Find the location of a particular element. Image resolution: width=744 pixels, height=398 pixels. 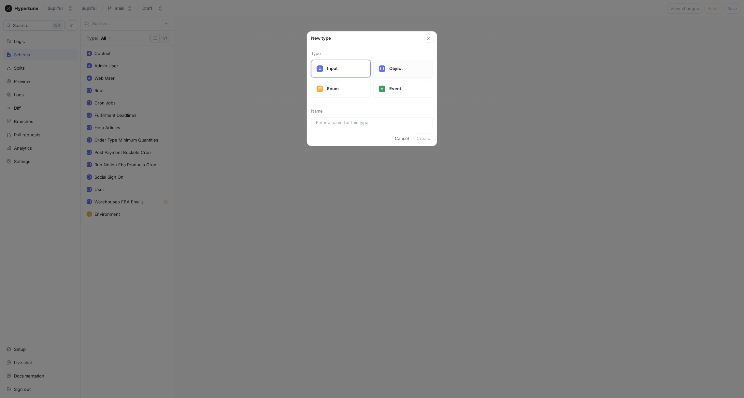

button: Cancel is located at coordinates (402, 138).